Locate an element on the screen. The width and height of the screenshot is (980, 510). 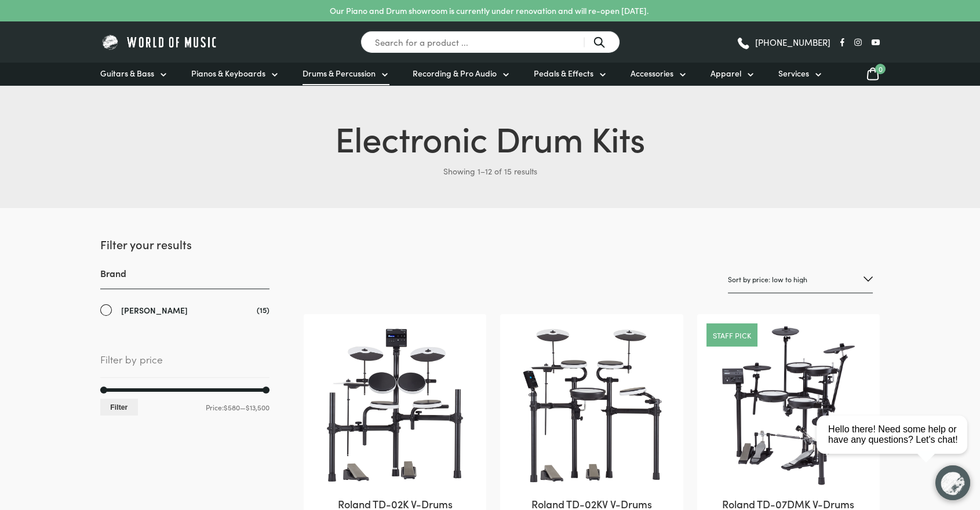
button: launcher button is located at coordinates (141, 101).